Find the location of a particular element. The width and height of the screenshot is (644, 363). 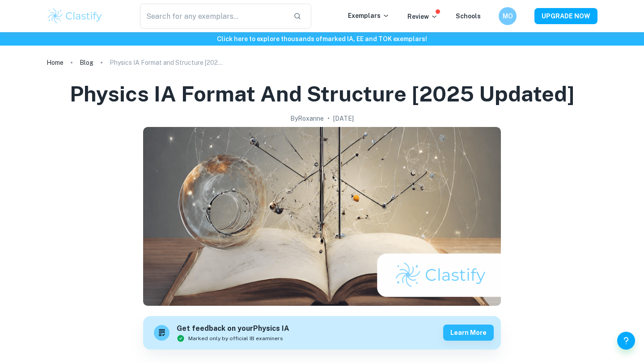

a: Clastify logo is located at coordinates (75, 16).